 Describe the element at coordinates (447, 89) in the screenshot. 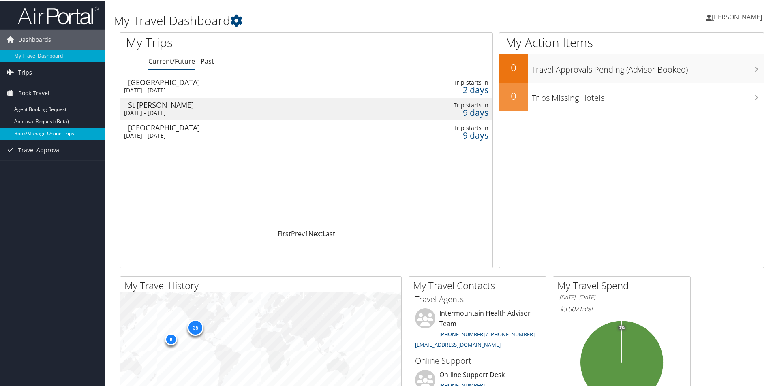

I see `div: 2 days` at that location.